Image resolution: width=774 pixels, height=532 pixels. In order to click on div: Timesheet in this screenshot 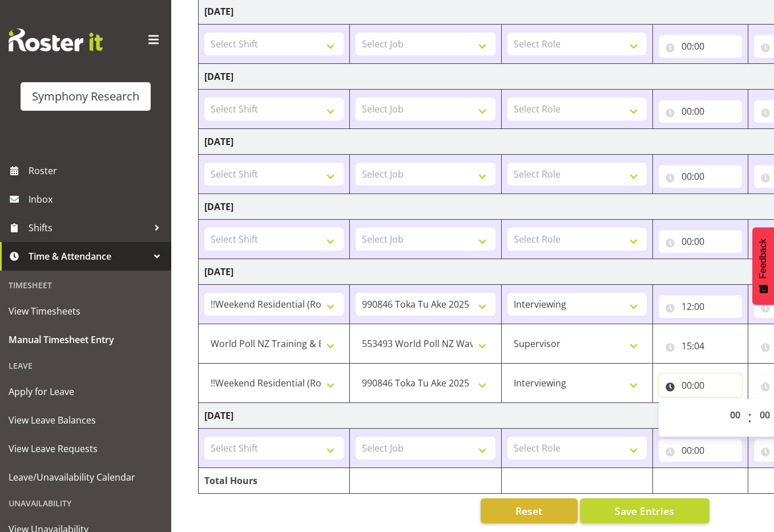, I will do `click(86, 285)`.